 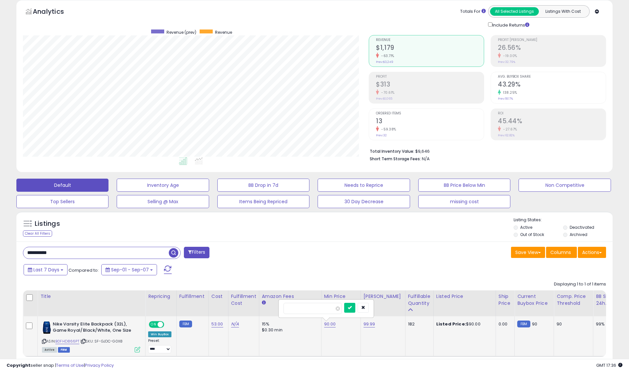 I want to click on label: Archived, so click(x=578, y=234).